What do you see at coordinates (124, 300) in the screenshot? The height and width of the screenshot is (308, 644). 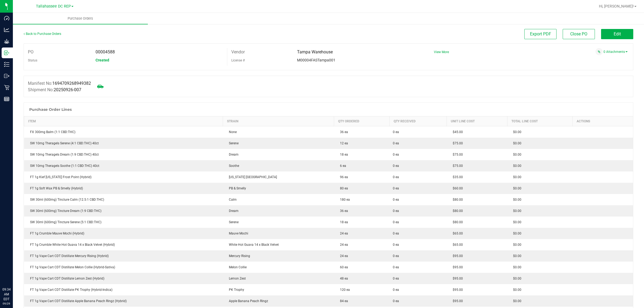 I see `div: FT 1g Vape Cart CDT Distillate Apple Banana Peach Ringz (Hybrid)` at bounding box center [124, 300].